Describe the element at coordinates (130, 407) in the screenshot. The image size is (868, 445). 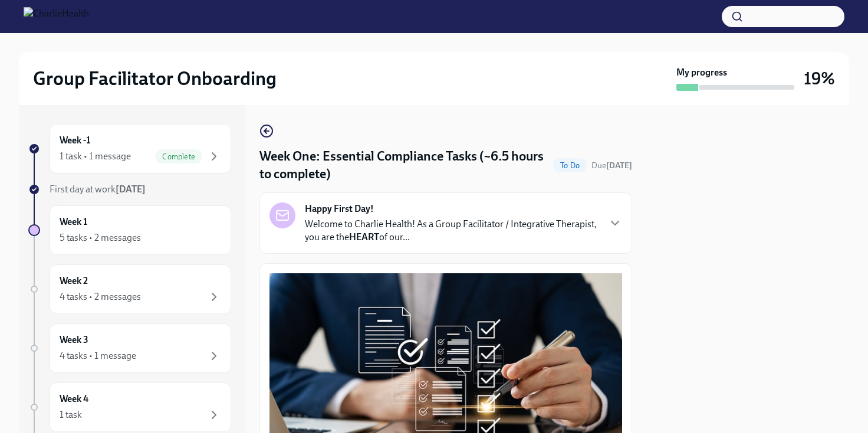
I see `a: Week 41 task` at that location.